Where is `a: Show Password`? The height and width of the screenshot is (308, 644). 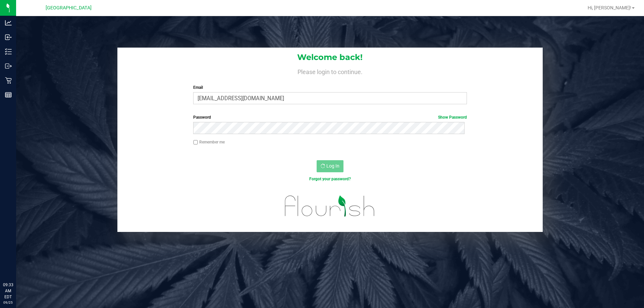
a: Show Password is located at coordinates (453, 118).